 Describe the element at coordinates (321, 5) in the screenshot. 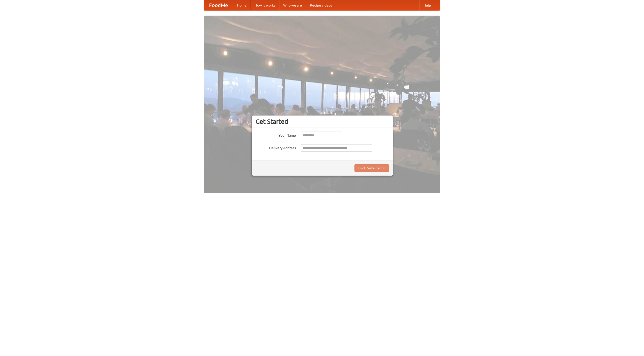

I see `a: Recipe videos` at that location.